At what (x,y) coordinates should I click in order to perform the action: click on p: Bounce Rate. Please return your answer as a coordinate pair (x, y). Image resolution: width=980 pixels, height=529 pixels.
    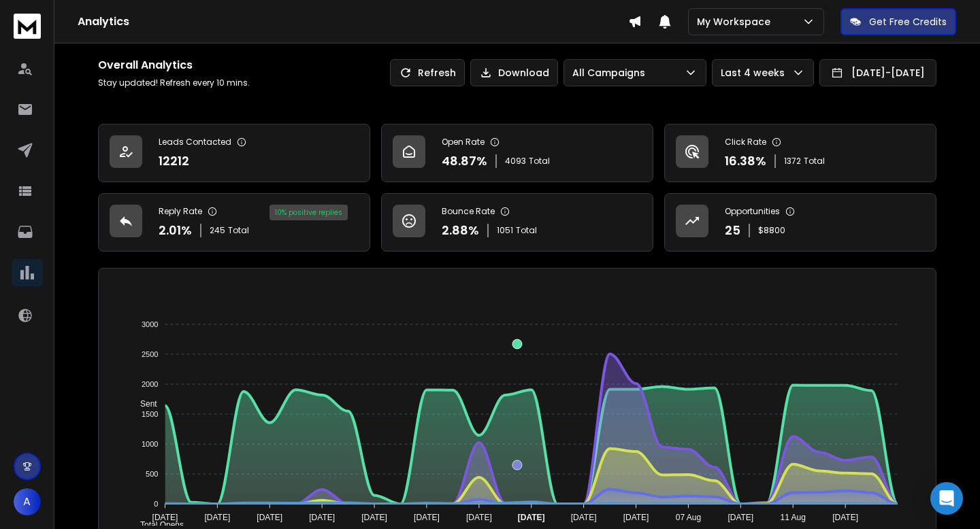
    Looking at the image, I should click on (468, 211).